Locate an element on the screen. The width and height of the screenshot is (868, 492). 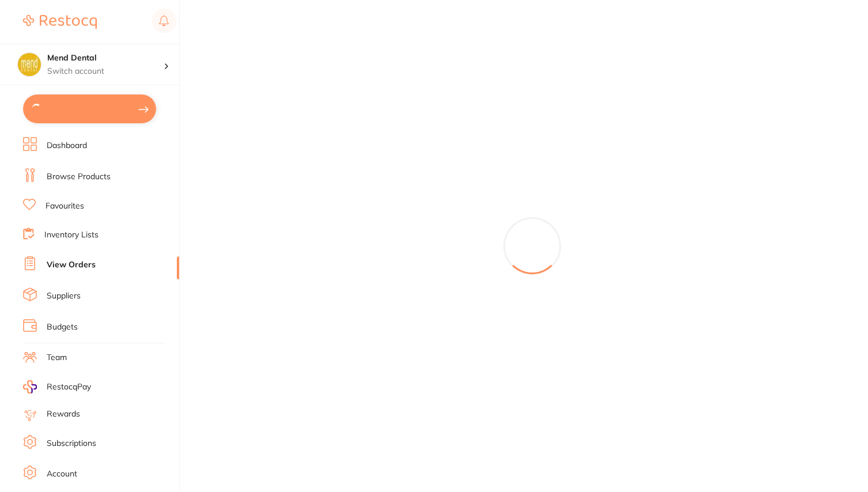
span: RestocqPay is located at coordinates (69, 387).